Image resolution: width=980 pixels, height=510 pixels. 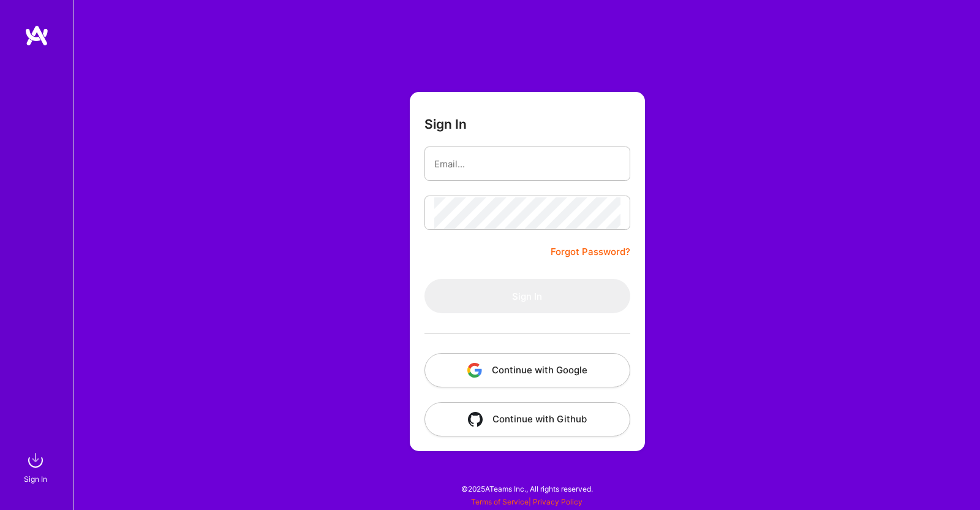 What do you see at coordinates (500, 501) in the screenshot?
I see `a: Terms of Service` at bounding box center [500, 501].